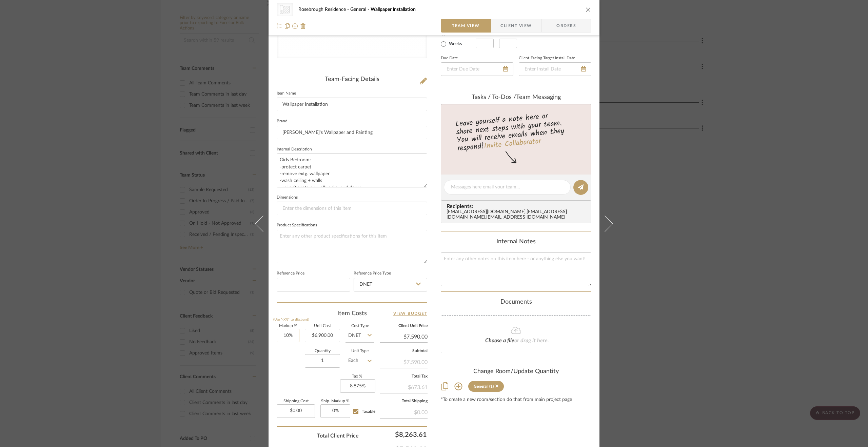 The width and height of the screenshot is (868, 447). Describe the element at coordinates (360, 351) in the screenshot. I see `label: Unit Type` at that location.